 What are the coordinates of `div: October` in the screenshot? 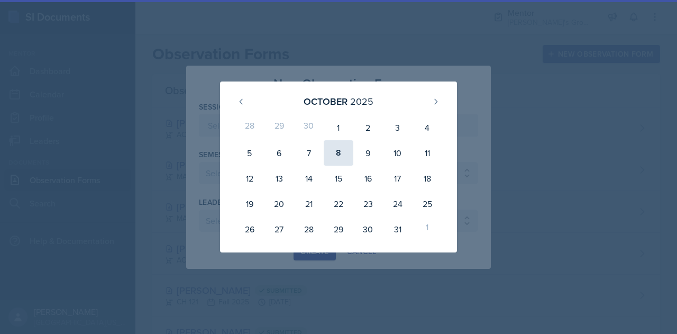 It's located at (325, 101).